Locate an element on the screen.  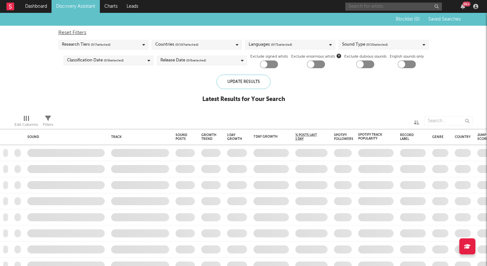
span: Blocklist is located at coordinates (407, 19).